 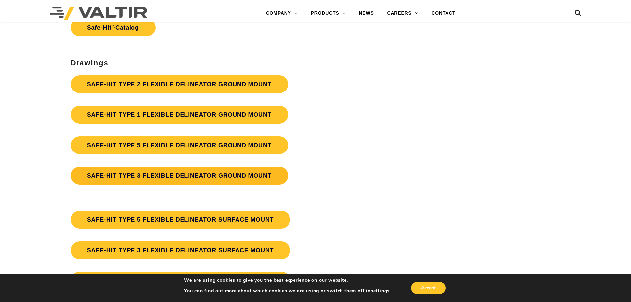 What do you see at coordinates (428, 288) in the screenshot?
I see `button: Accept` at bounding box center [428, 288].